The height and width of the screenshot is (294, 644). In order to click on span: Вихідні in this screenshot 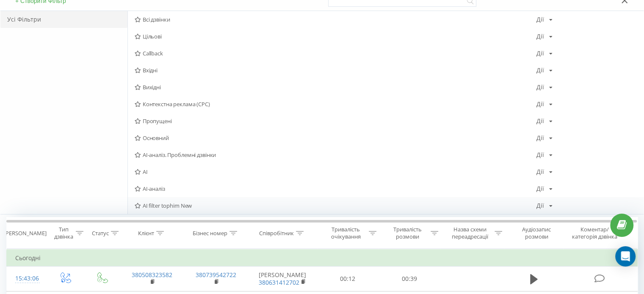, I will do `click(336, 87)`.